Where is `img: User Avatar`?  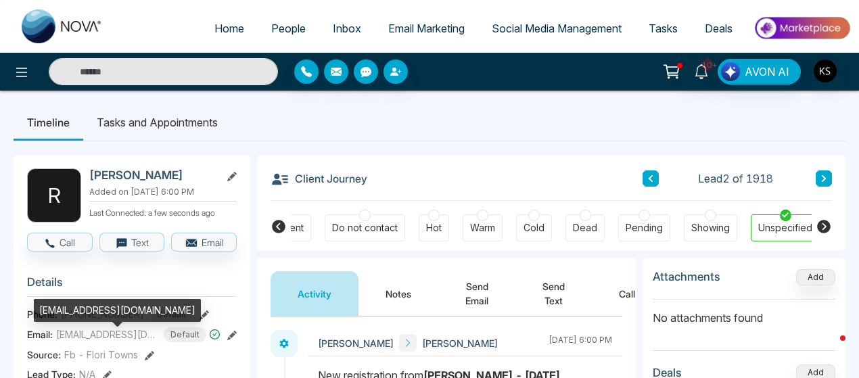
img: User Avatar is located at coordinates (825, 71).